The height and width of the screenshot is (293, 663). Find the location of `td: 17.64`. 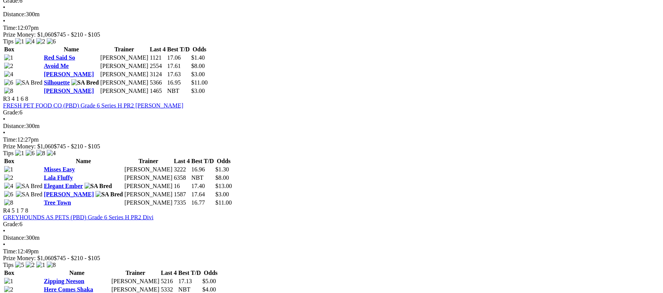

td: 17.64 is located at coordinates (203, 194).